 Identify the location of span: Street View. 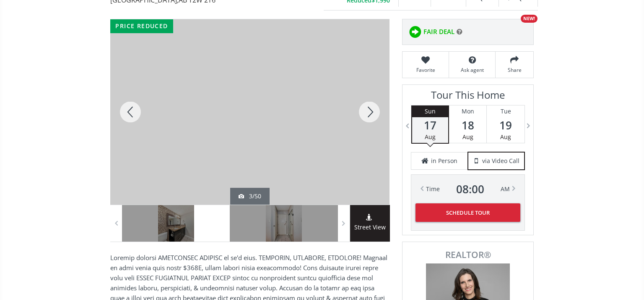
(370, 227).